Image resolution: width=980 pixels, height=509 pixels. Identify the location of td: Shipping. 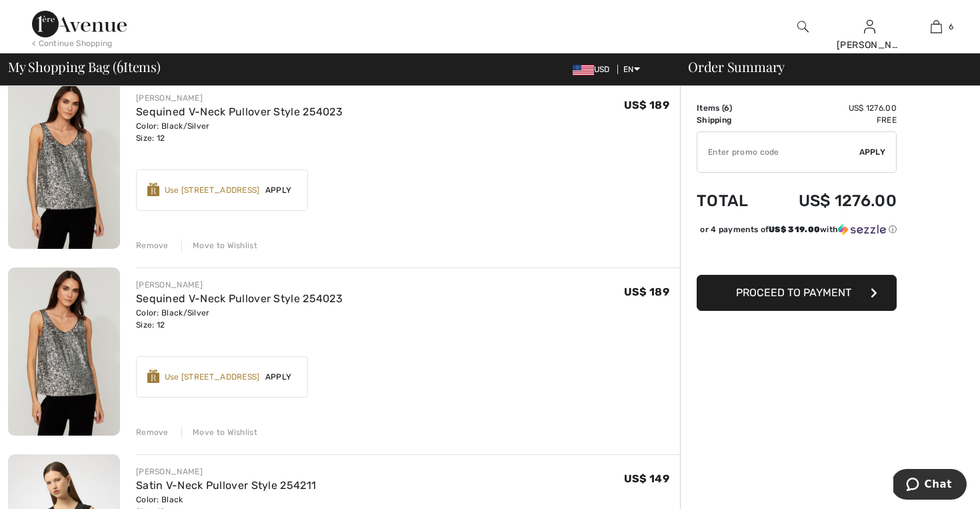
(730, 120).